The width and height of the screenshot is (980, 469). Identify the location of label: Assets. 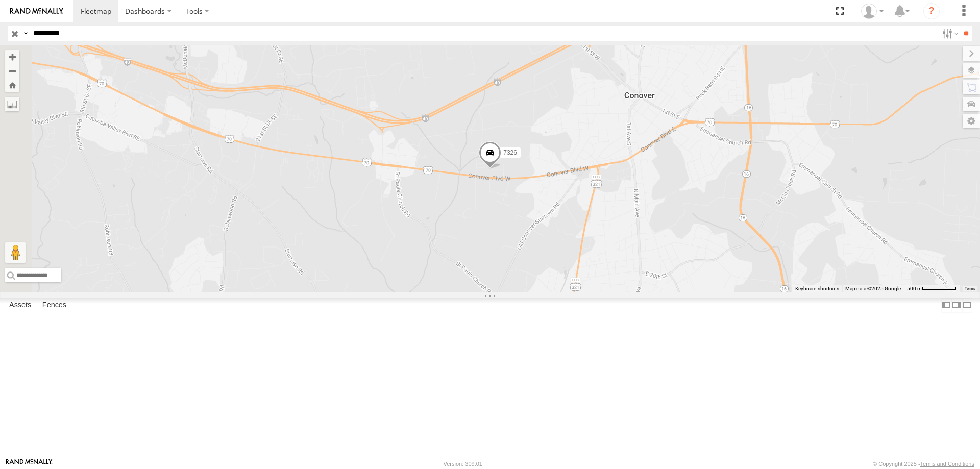
(20, 306).